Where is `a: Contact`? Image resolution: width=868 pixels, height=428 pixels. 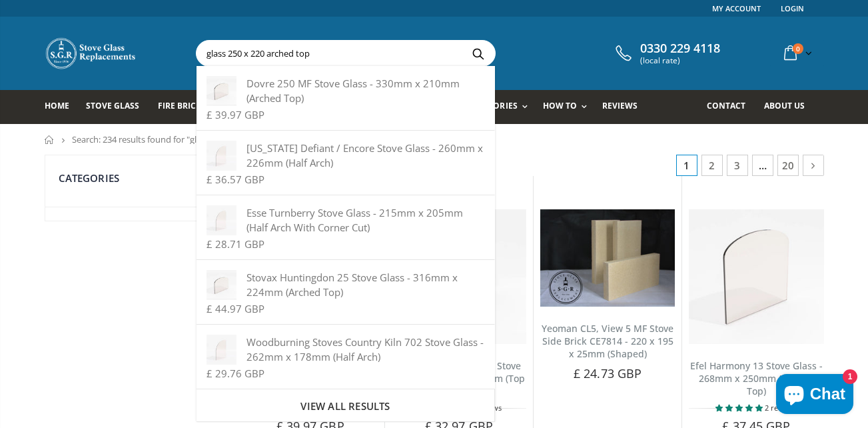 a: Contact is located at coordinates (731, 107).